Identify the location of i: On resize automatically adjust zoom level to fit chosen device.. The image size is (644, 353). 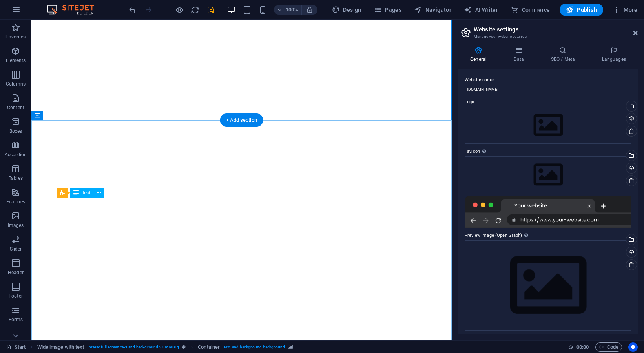
(310, 10).